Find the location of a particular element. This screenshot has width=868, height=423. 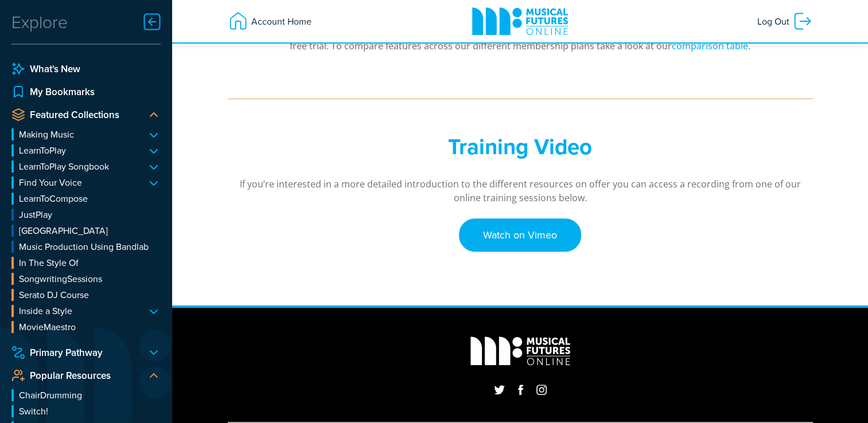

div: Explore is located at coordinates (40, 22).